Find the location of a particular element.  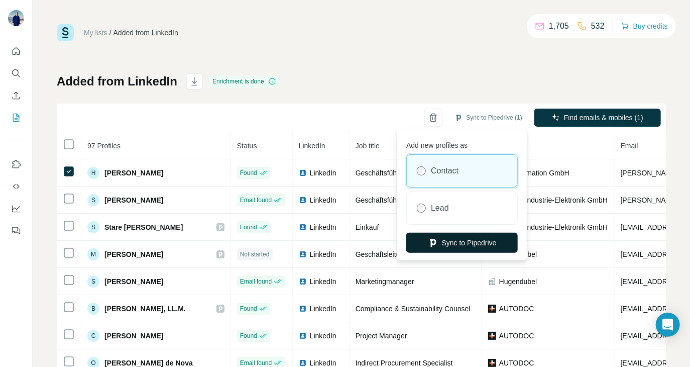

img: Avatar is located at coordinates (16, 18).